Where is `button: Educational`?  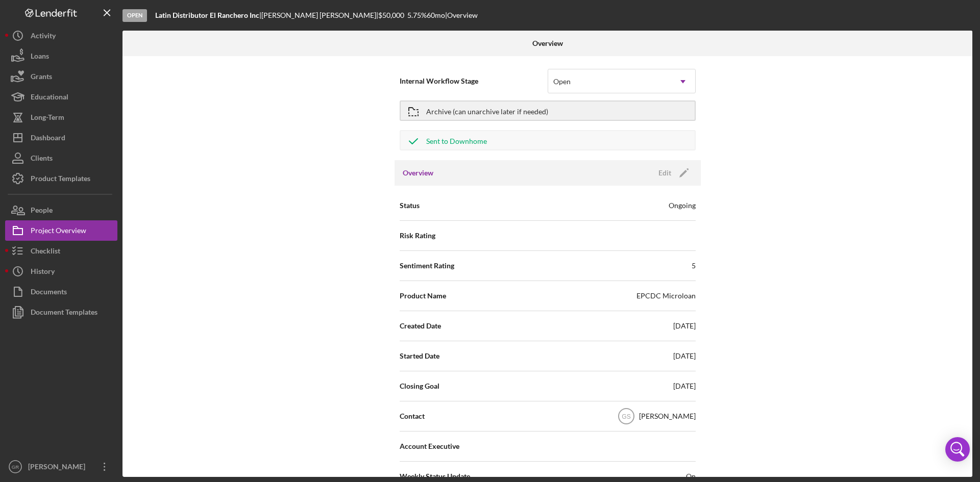
button: Educational is located at coordinates (62, 97).